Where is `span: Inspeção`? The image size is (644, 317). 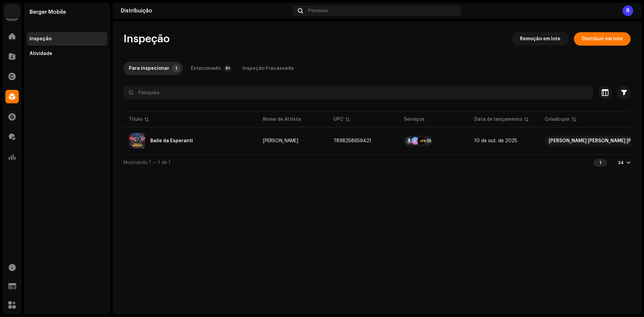
span: Inspeção is located at coordinates (147, 39).